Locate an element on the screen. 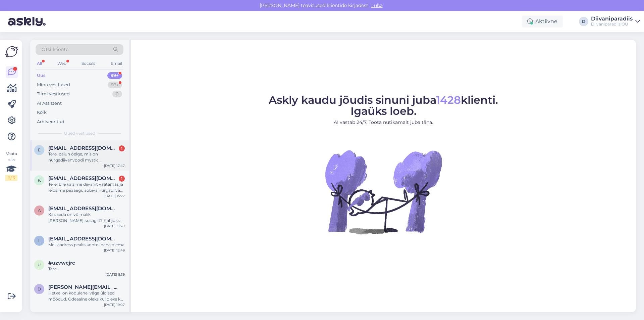  span: #uzvwcjrc is located at coordinates (62, 263).